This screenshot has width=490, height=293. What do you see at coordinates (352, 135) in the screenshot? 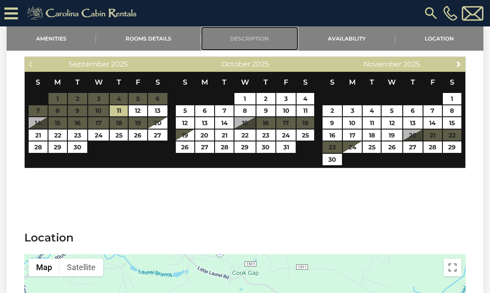
I see `a: 17` at bounding box center [352, 135].